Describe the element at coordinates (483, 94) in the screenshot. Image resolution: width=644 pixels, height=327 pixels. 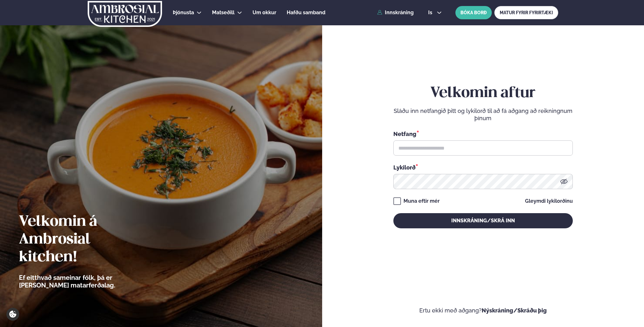
I see `h2: Velkomin aftur` at that location.